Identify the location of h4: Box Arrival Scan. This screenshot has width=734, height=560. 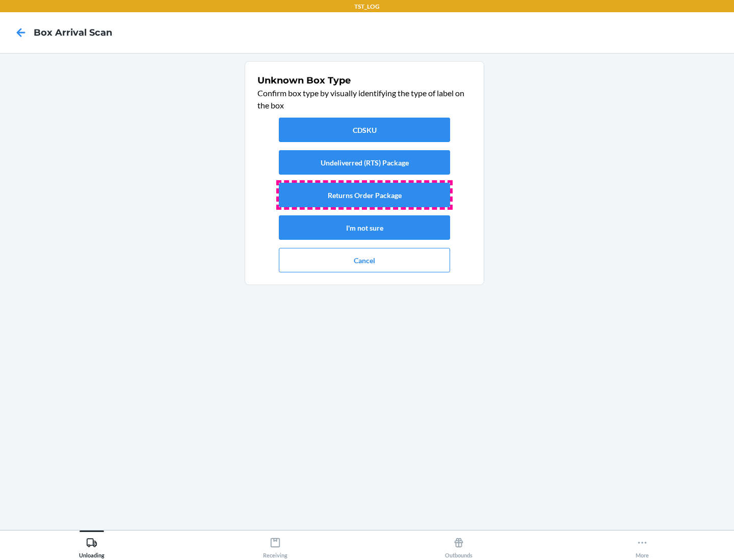
(73, 32).